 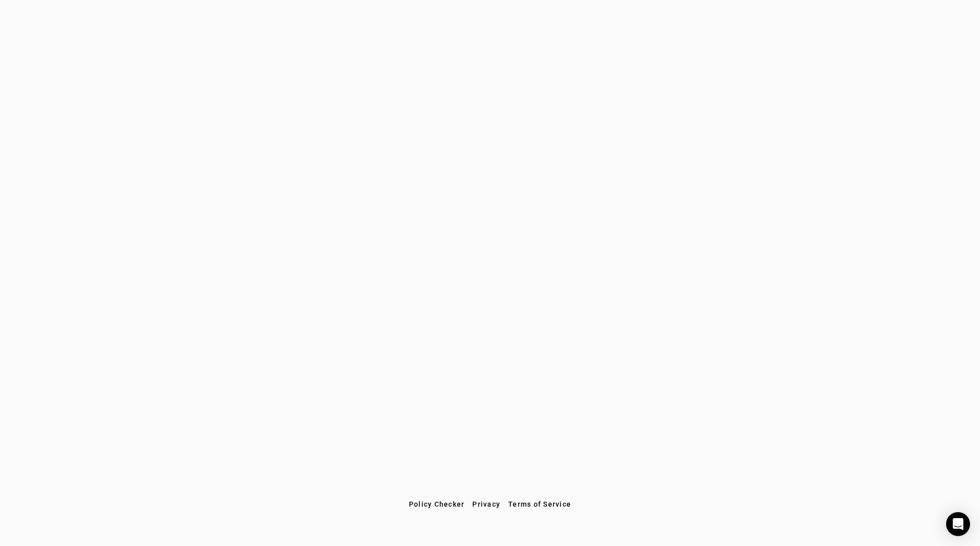 I want to click on span: Privacy, so click(x=486, y=504).